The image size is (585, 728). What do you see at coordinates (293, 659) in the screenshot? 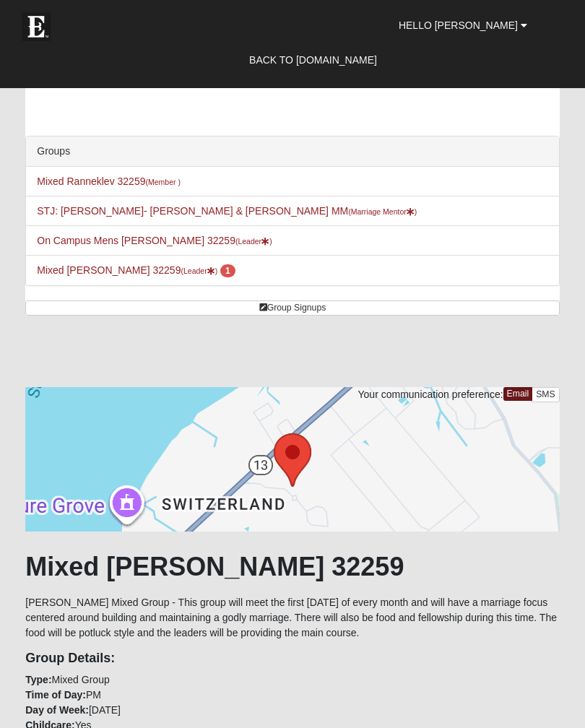
I see `h4: Group Details:` at bounding box center [293, 659].